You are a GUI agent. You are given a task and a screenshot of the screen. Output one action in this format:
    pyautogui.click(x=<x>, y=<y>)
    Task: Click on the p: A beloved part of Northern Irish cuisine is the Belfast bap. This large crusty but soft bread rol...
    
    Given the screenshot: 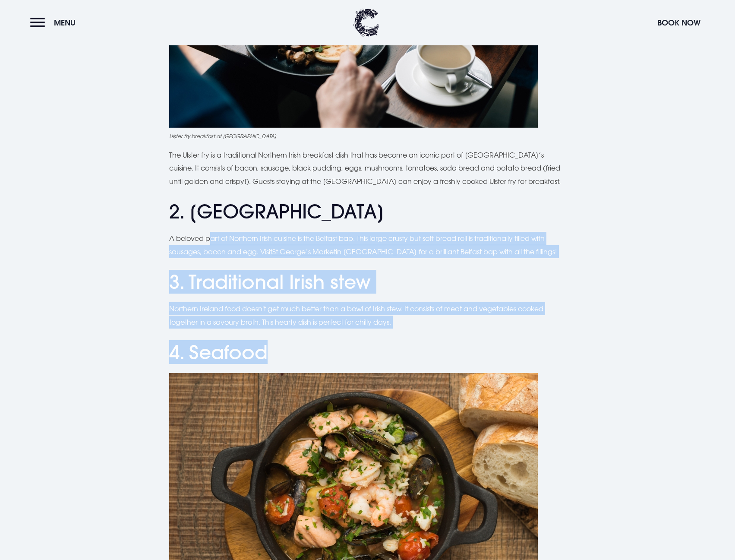 What is the action you would take?
    pyautogui.click(x=368, y=245)
    